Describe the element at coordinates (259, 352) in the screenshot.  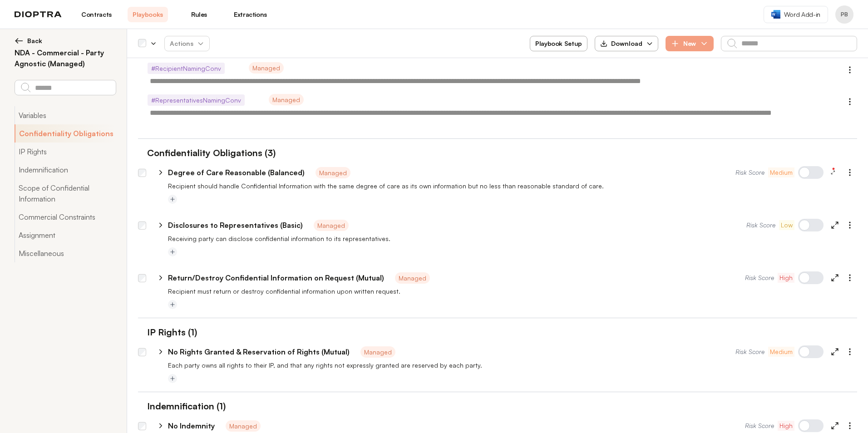
I see `p: No Rights Granted & Reservation of Rights (Mutual)` at that location.